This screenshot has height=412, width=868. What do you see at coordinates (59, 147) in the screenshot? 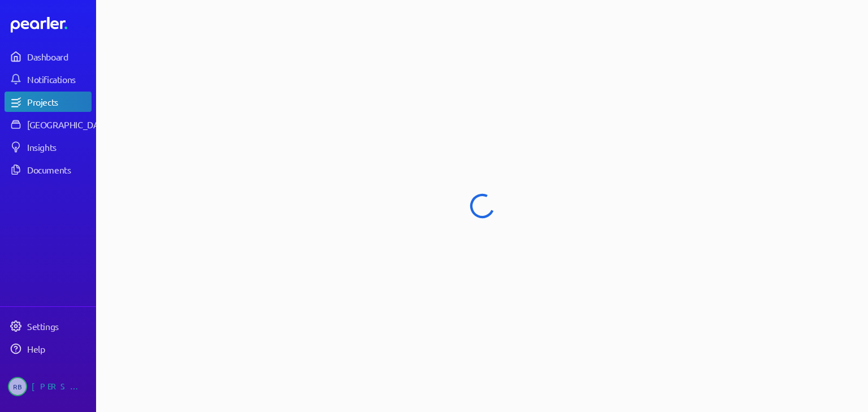
I see `div: Insights` at bounding box center [59, 147].